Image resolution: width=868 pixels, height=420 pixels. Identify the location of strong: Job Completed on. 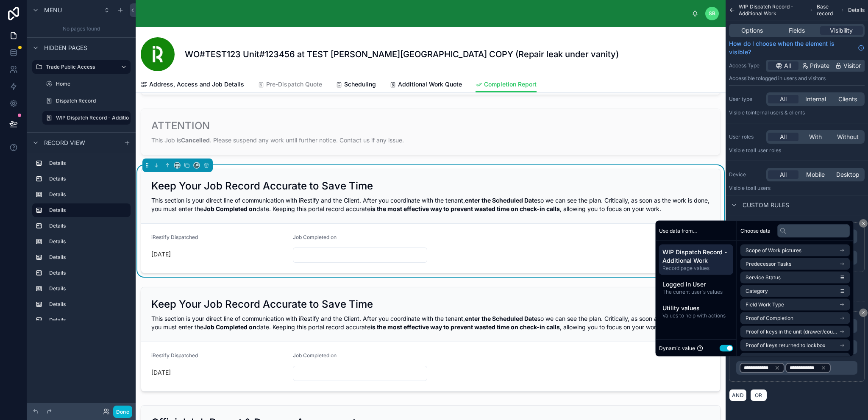
(230, 208).